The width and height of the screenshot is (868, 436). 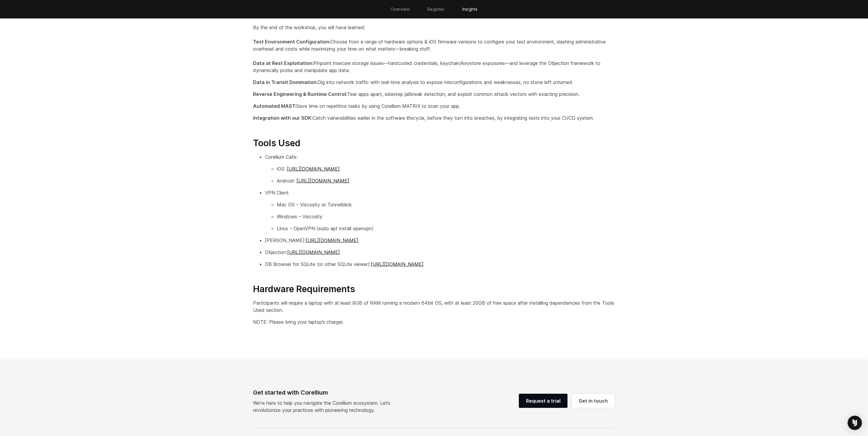 I want to click on p: Android:, so click(x=446, y=181).